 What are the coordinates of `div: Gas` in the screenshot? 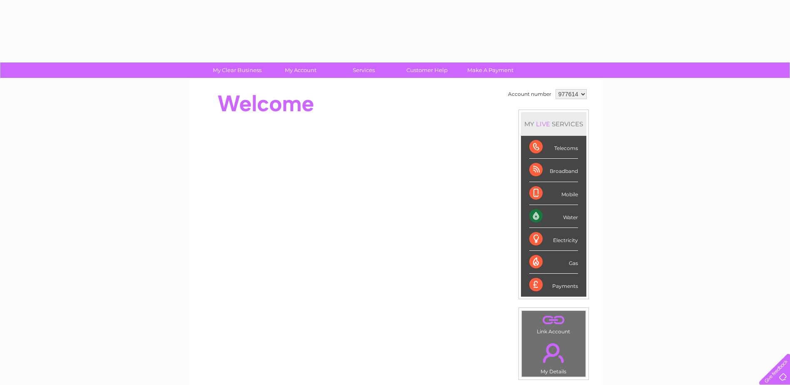 It's located at (553, 262).